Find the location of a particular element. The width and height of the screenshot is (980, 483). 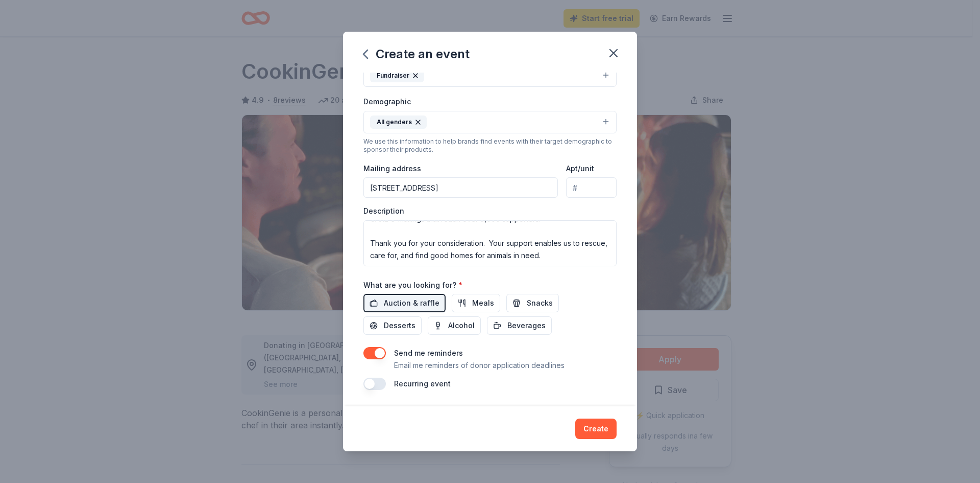

span: Auction & raffle is located at coordinates (411, 303).